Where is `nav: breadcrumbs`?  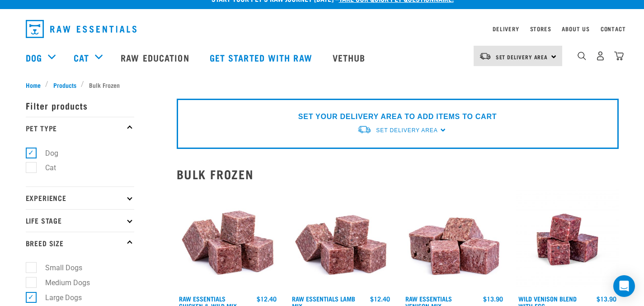 nav: breadcrumbs is located at coordinates (322, 84).